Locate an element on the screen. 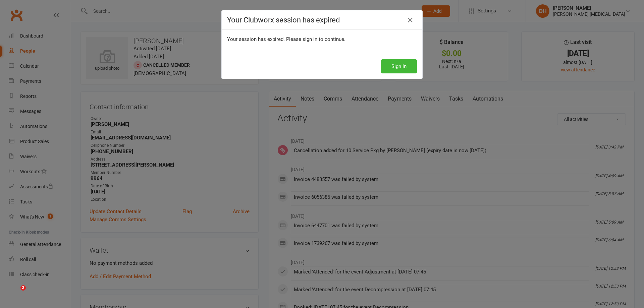 This screenshot has width=644, height=308. button: Sign In is located at coordinates (399, 66).